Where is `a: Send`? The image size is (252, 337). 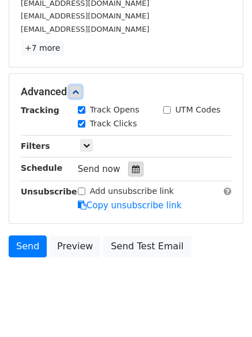
a: Send is located at coordinates (28, 246).